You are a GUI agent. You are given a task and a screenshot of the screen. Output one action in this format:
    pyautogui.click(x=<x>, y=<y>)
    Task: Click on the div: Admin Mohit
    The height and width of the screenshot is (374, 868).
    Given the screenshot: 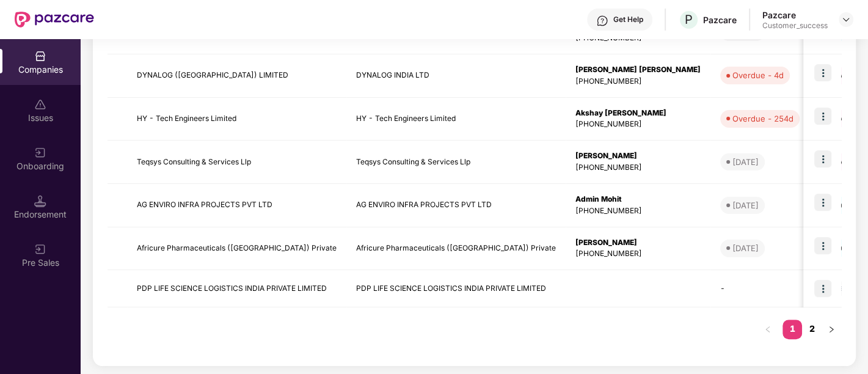 What is the action you would take?
    pyautogui.click(x=638, y=199)
    